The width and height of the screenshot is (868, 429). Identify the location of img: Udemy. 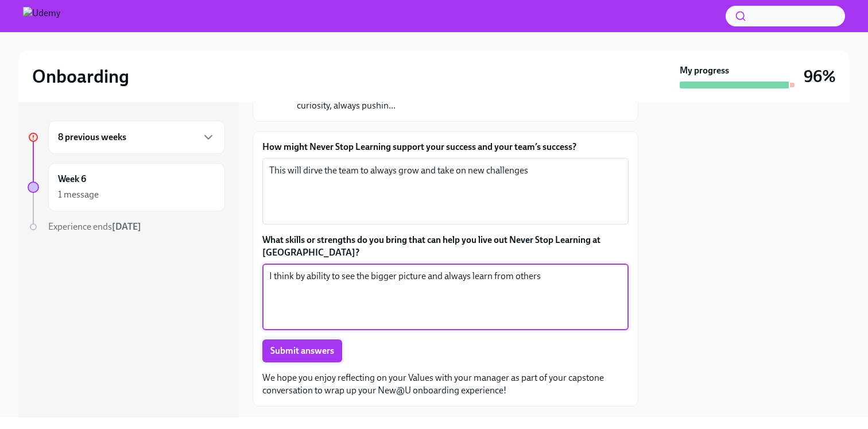
(41, 16).